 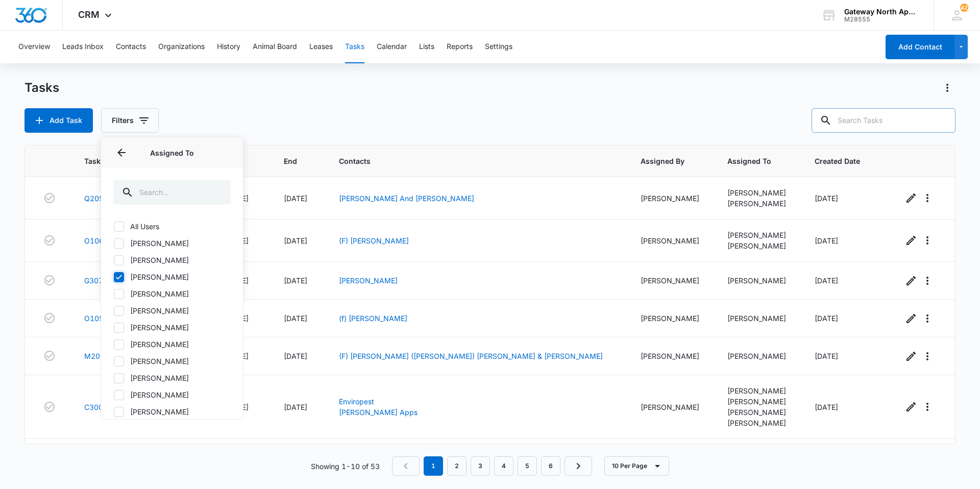 I want to click on span: Assigned To, so click(x=751, y=161).